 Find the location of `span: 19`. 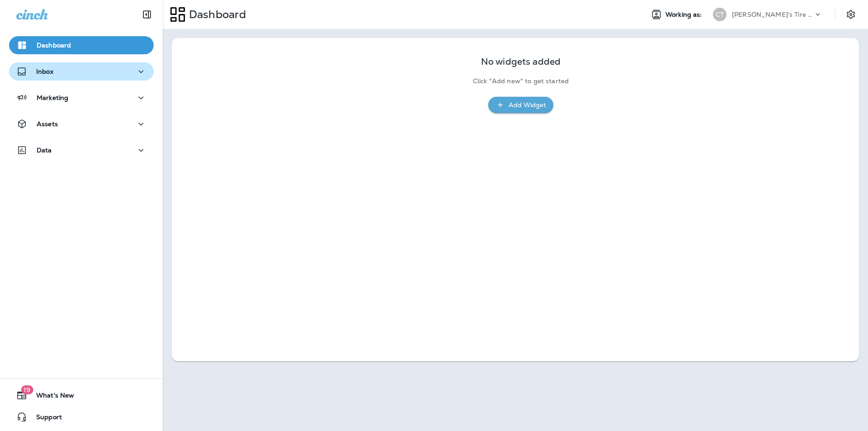

span: 19 is located at coordinates (27, 390).